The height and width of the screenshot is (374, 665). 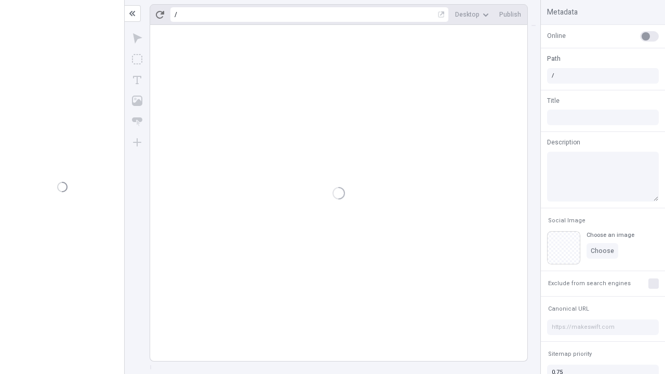 I want to click on button: Social Image, so click(x=567, y=221).